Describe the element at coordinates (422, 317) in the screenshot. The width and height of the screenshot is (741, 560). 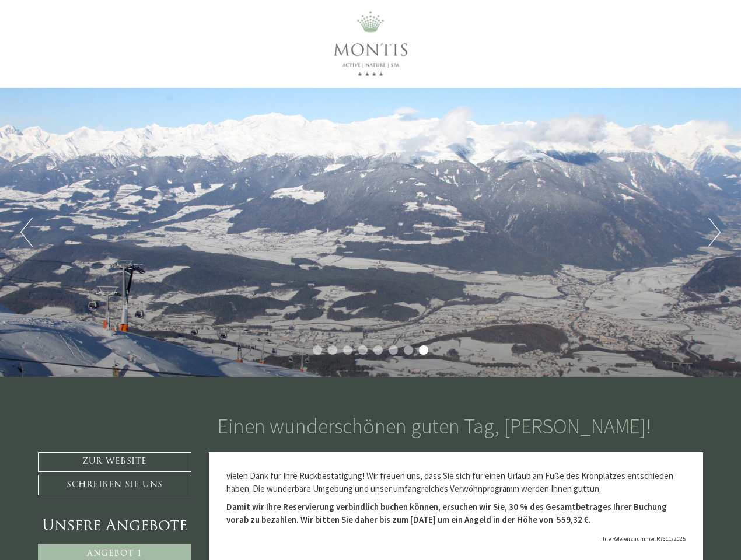
I see `button: Senden` at that location.